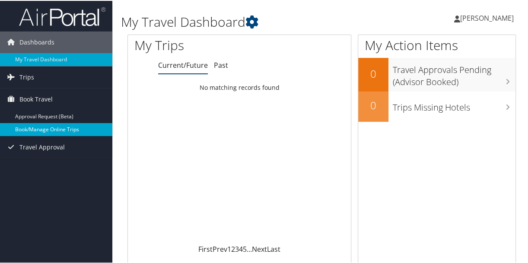 This screenshot has width=528, height=263. I want to click on span: Travel Approval, so click(42, 146).